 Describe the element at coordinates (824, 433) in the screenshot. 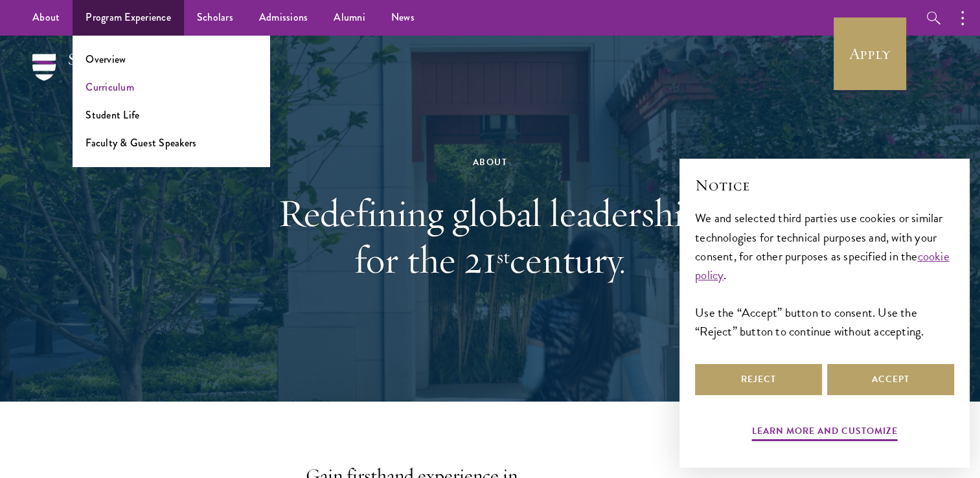

I see `button: Learn more and customize` at that location.